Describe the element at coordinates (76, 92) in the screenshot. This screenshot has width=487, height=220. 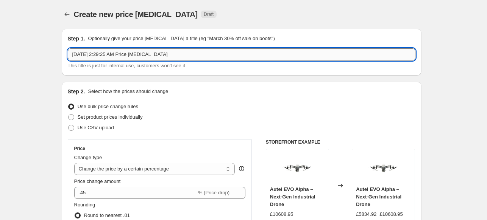
I see `h2: Step 2.` at that location.